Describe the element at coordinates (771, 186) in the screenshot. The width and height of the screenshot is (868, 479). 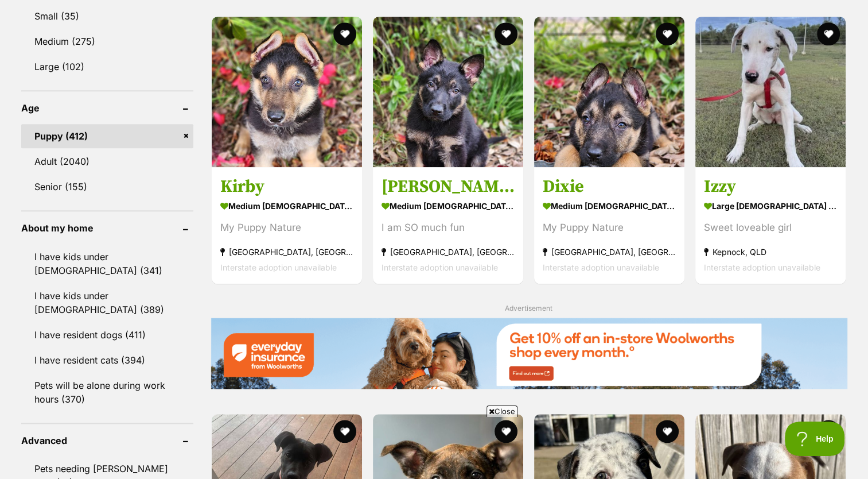
I see `h3: Izzy` at that location.